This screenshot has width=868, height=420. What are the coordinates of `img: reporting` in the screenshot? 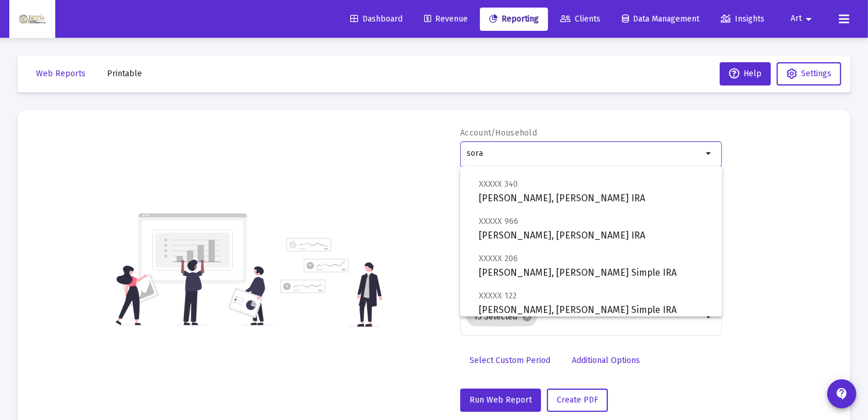 It's located at (194, 269).